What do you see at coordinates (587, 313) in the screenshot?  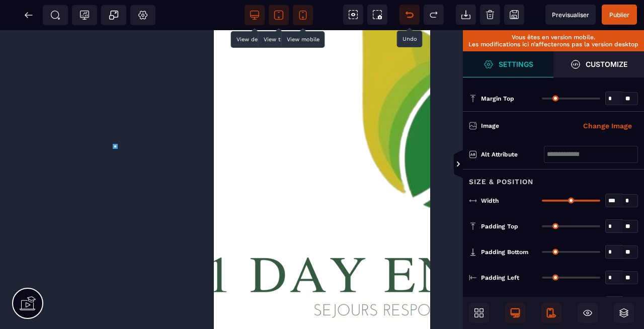 I see `span: Hide/Show Block` at bounding box center [587, 313].